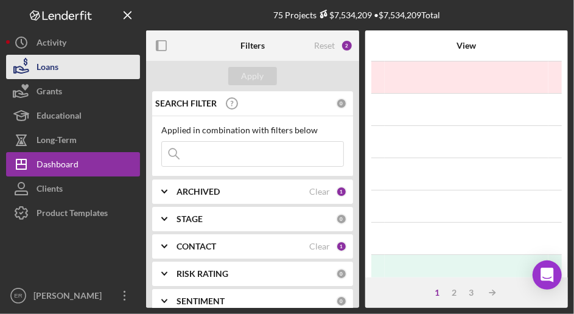 The image size is (574, 314). What do you see at coordinates (59, 117) in the screenshot?
I see `div: Educational` at bounding box center [59, 117].